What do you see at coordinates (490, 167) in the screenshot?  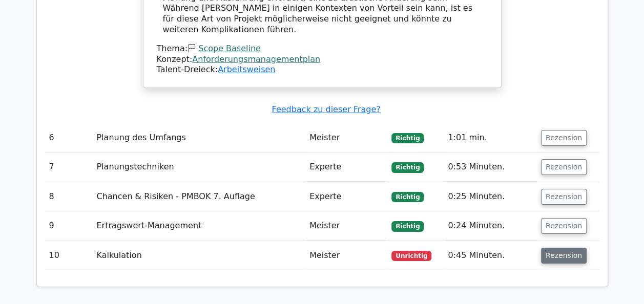 I see `td: 0:53 Minuten.` at bounding box center [490, 167].